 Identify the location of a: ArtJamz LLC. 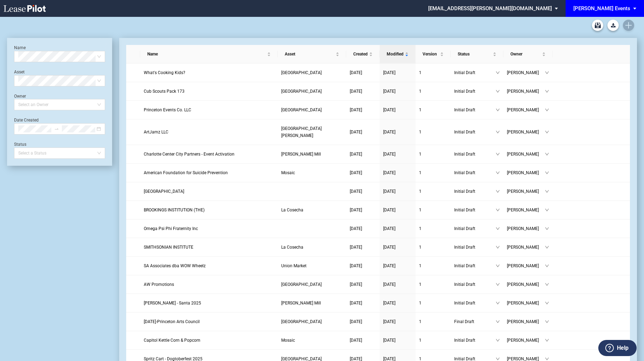
(209, 132).